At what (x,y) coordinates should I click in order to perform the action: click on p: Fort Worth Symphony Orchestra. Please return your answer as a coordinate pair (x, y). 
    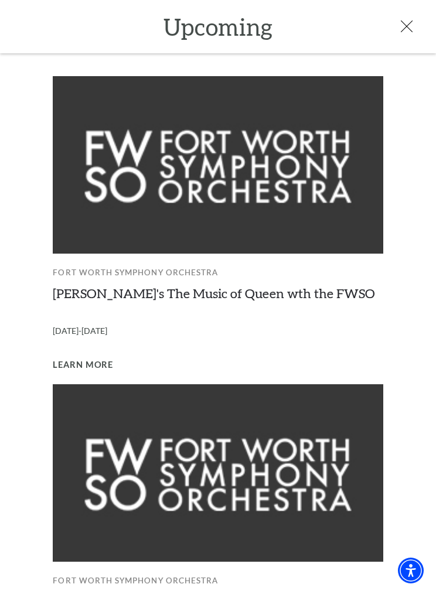
    Looking at the image, I should click on (217, 272).